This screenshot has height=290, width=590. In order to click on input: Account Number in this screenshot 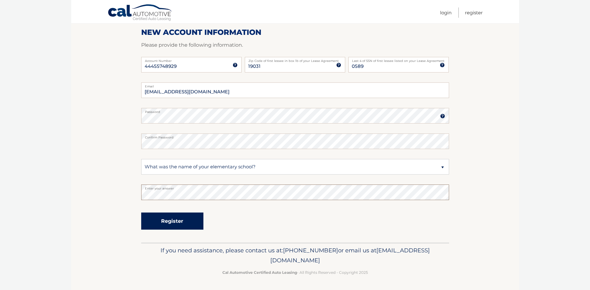, I will do `click(191, 65)`.